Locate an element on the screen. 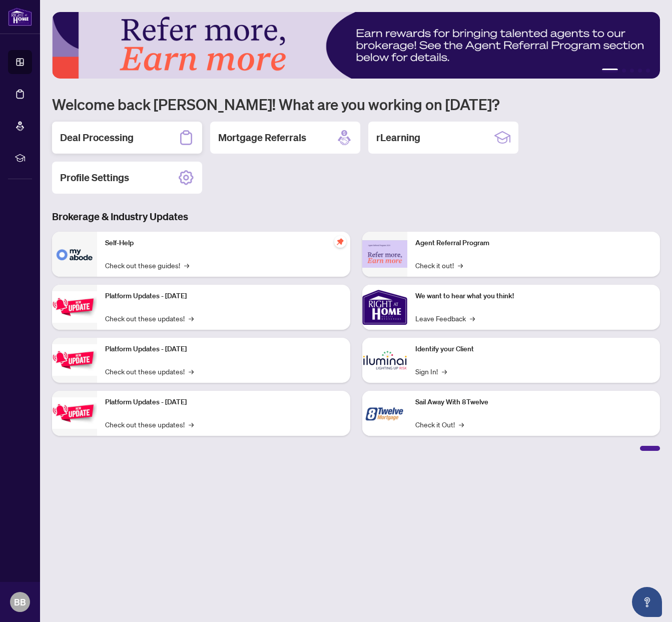 The image size is (672, 622). img: Self-Help is located at coordinates (75, 254).